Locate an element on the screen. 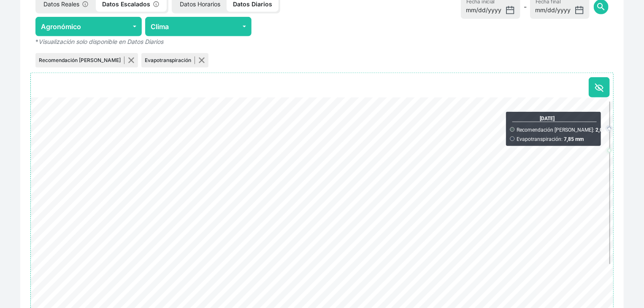 This screenshot has width=644, height=308. p: Evapotranspiración is located at coordinates (170, 60).